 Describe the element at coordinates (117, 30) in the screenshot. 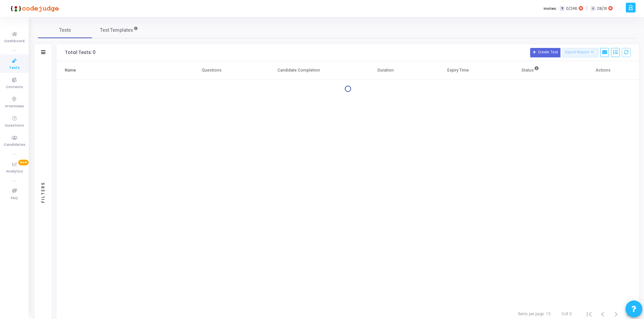

I see `span: Test Templates` at that location.